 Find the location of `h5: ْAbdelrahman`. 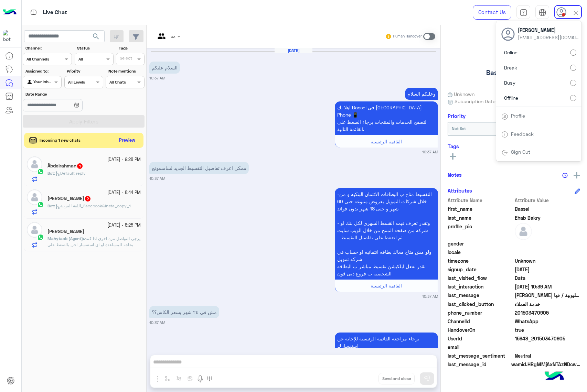

h5: ْAbdelrahman is located at coordinates (66, 166).